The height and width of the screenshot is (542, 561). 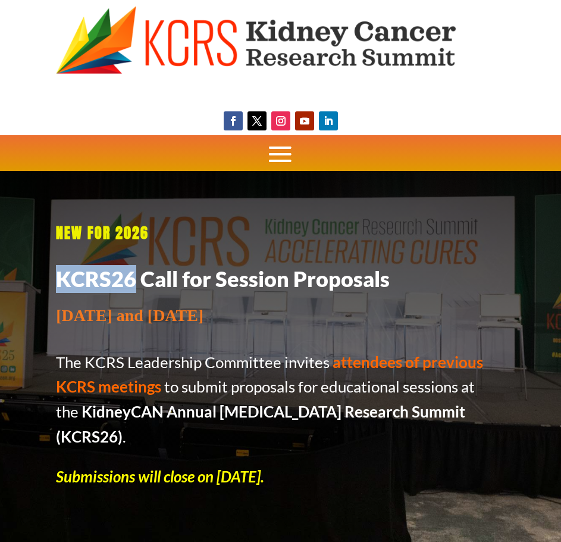 What do you see at coordinates (329, 121) in the screenshot?
I see `a: Follow on LinkedIn` at bounding box center [329, 121].